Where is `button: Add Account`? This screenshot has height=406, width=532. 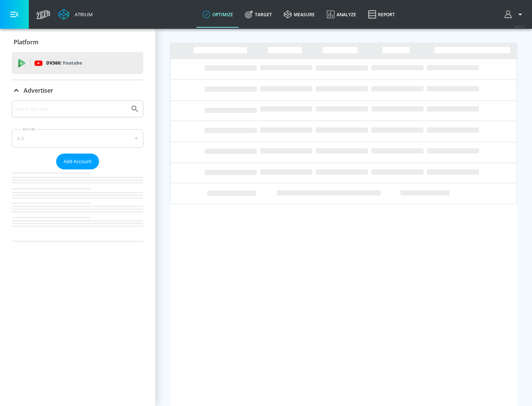
button: Add Account is located at coordinates (78, 161).